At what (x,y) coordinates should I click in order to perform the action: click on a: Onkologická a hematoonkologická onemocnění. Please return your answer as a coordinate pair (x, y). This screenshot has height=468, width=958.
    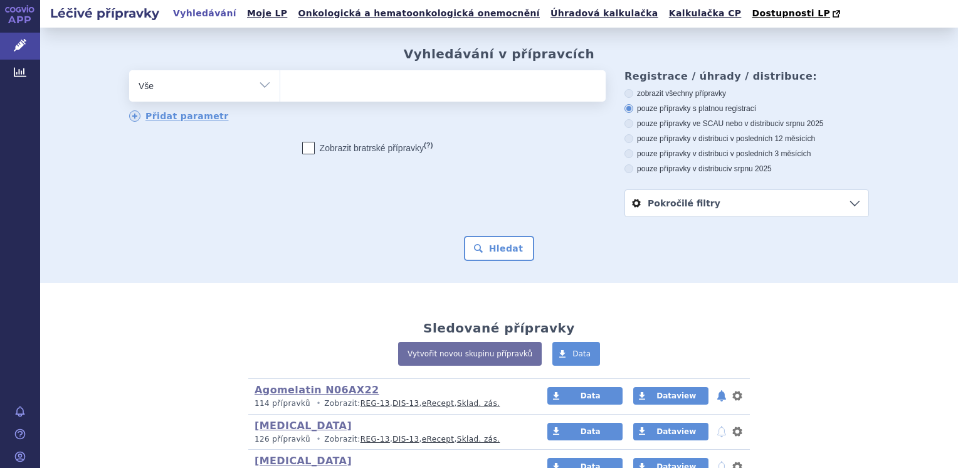
    Looking at the image, I should click on (419, 13).